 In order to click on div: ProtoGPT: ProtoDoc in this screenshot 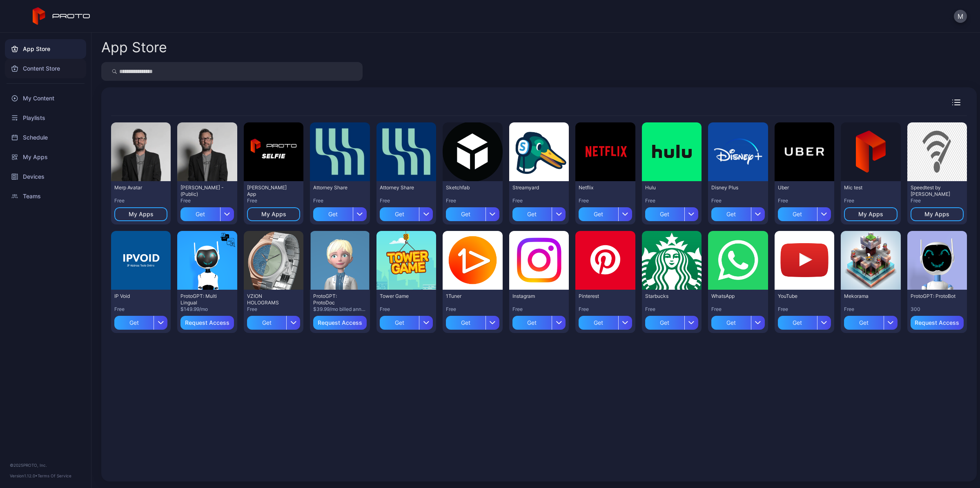, I will do `click(336, 300)`.